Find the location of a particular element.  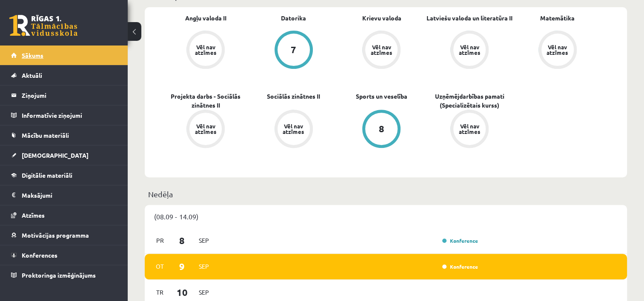

span: 8 is located at coordinates (182, 240).